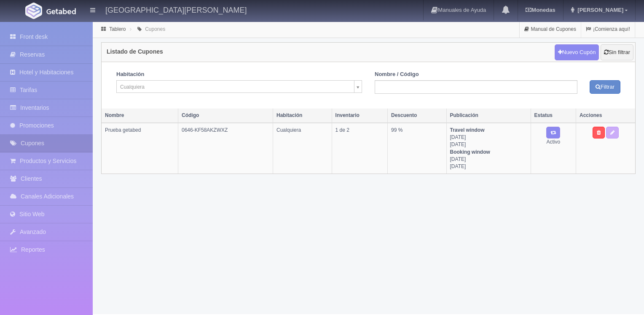  What do you see at coordinates (303, 148) in the screenshot?
I see `td: Cualquiera` at bounding box center [303, 148].